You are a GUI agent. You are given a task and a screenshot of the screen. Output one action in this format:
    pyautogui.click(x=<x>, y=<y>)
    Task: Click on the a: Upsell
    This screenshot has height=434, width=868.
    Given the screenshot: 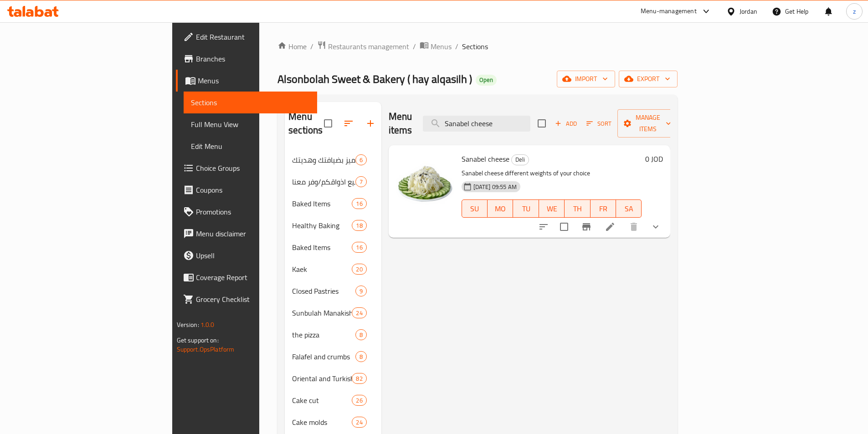 What is the action you would take?
    pyautogui.click(x=247, y=255)
    